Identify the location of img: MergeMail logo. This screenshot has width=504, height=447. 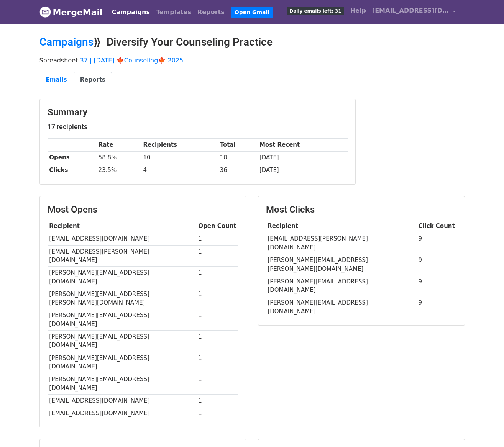
(45, 12).